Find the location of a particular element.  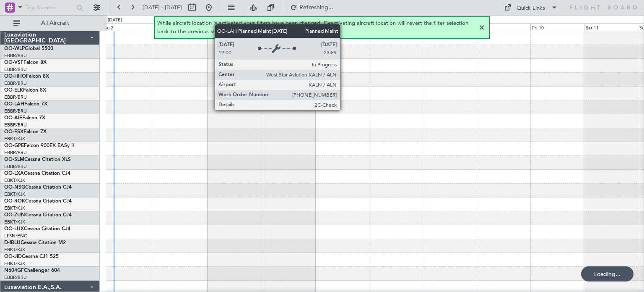

span: OO-SLM is located at coordinates (14, 160).